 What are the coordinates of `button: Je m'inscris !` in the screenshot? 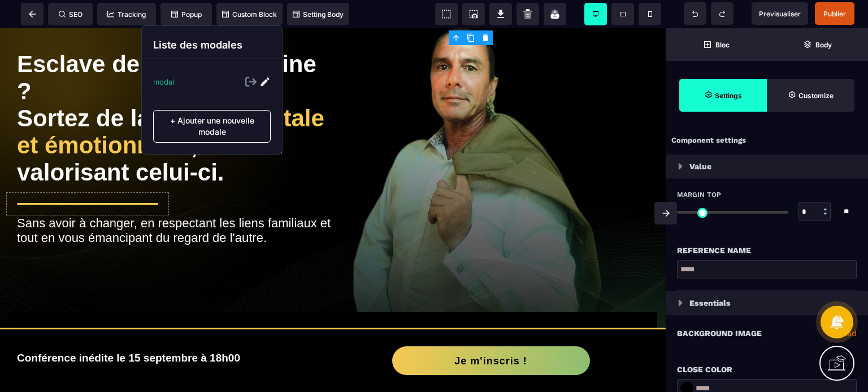 It's located at (491, 333).